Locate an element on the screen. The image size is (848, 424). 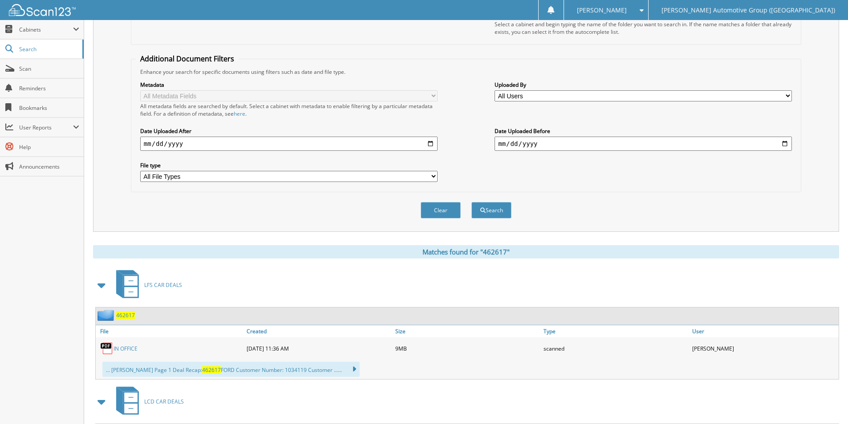
span: Search is located at coordinates (49, 49).